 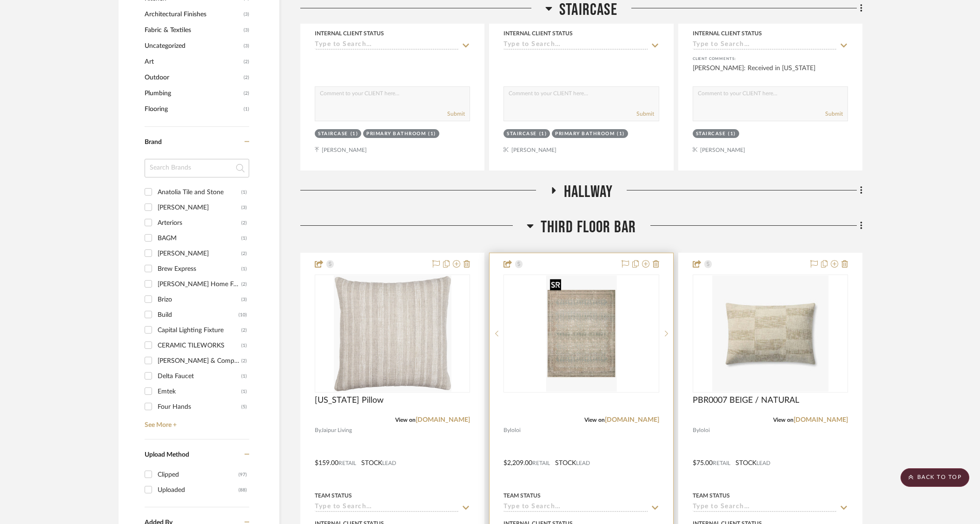 I want to click on span: Jaipur Living, so click(x=337, y=430).